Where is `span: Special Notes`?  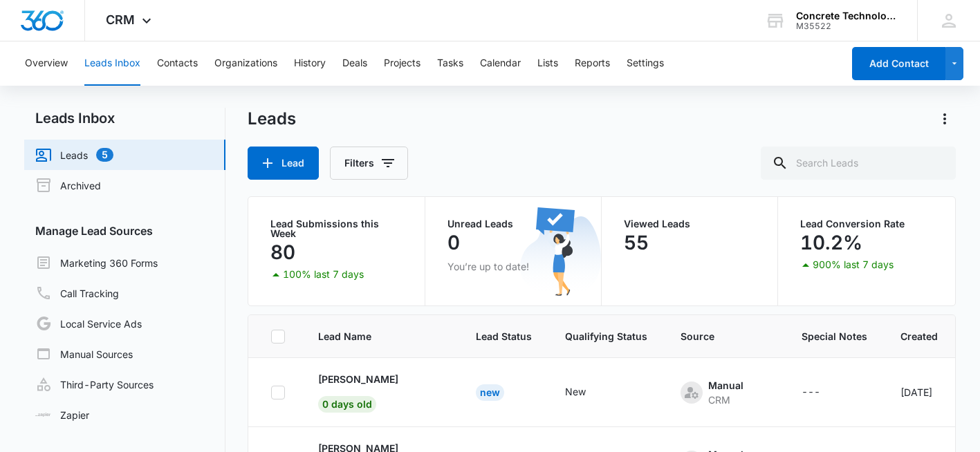 span: Special Notes is located at coordinates (834, 336).